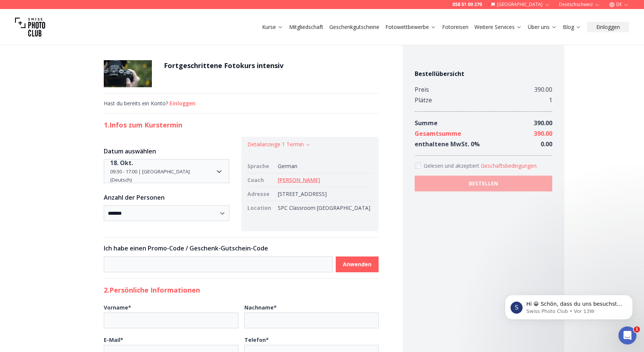 Image resolution: width=644 pixels, height=352 pixels. I want to click on input: Accept terms, so click(418, 165).